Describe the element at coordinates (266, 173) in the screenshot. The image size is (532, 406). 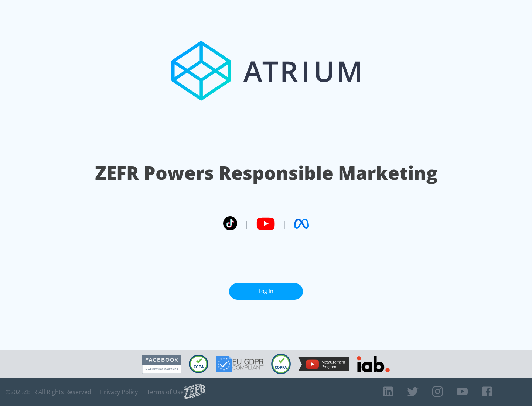
I see `h1: ZEFR Powers Responsible Marketing` at that location.